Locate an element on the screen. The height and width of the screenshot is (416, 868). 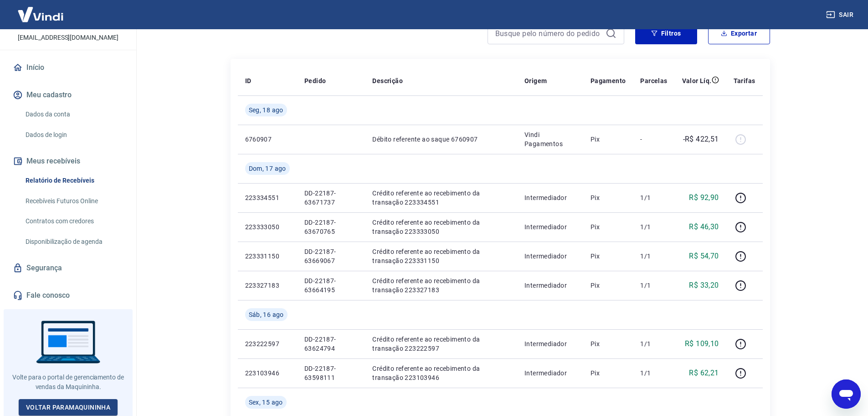
p: Vindi Pagamentos is located at coordinates (551, 139).